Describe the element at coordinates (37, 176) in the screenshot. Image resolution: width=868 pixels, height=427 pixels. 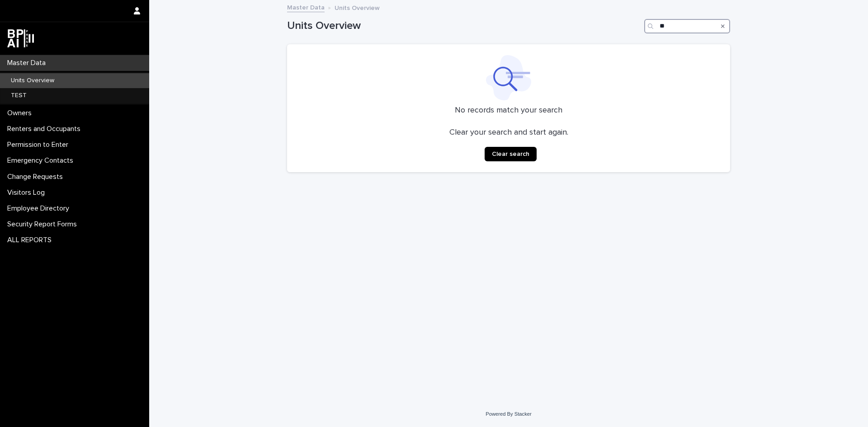
I see `p: Change Requests` at that location.